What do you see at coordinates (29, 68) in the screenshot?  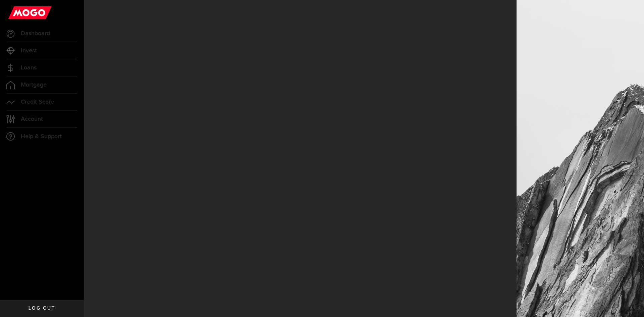 I see `span: Loans` at bounding box center [29, 68].